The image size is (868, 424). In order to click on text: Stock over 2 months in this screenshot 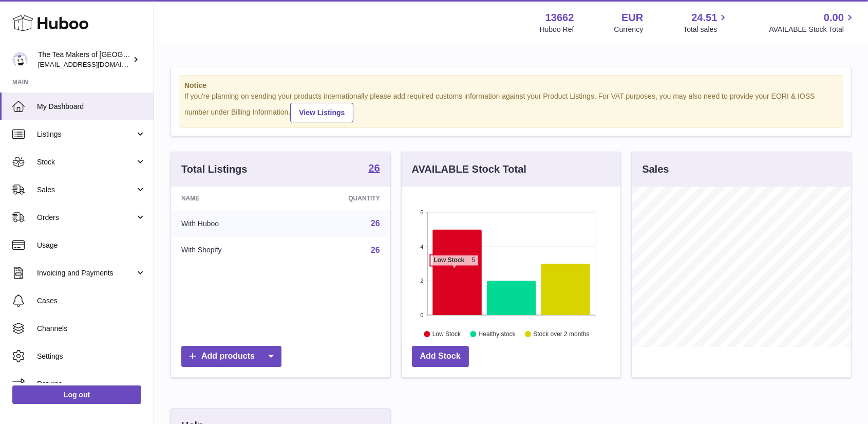, I will do `click(561, 334)`.